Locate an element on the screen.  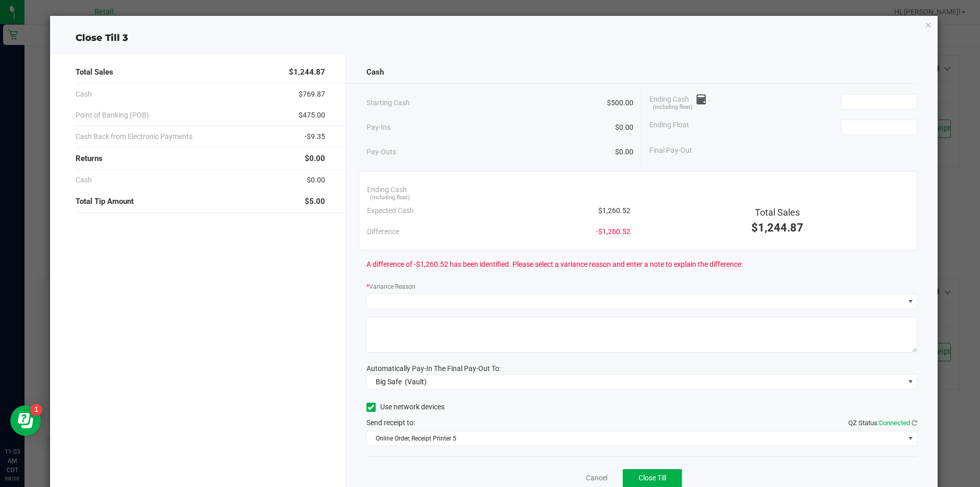
span: Starting Cash is located at coordinates (388, 103).